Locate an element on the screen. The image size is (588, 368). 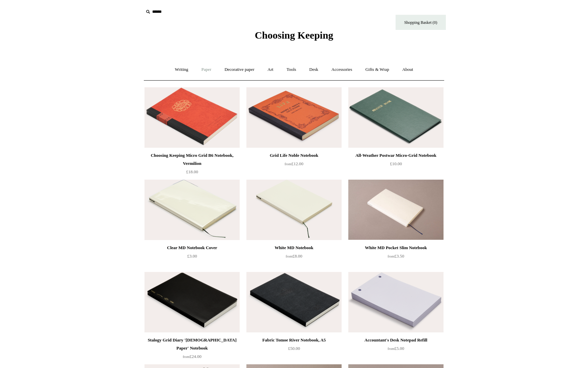
img: Clear MD Notebook Cover is located at coordinates (192, 210).